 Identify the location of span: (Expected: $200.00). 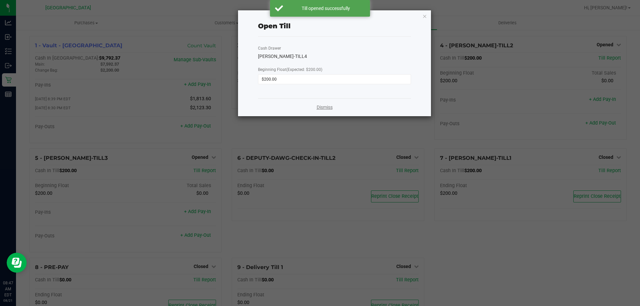
(304, 70).